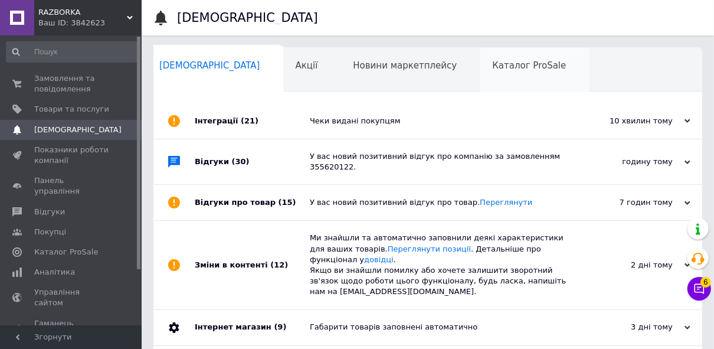  What do you see at coordinates (405, 65) in the screenshot?
I see `span: Новини маркетплейсу` at bounding box center [405, 65].